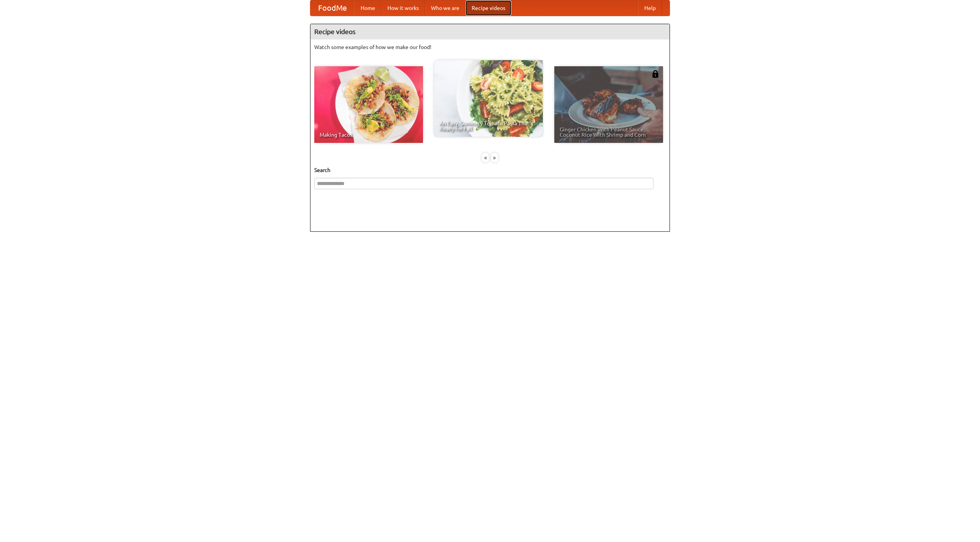  What do you see at coordinates (489, 99) in the screenshot?
I see `a: An Easy, Summery Tomato Pasta That's Ready for Fall` at bounding box center [489, 99].